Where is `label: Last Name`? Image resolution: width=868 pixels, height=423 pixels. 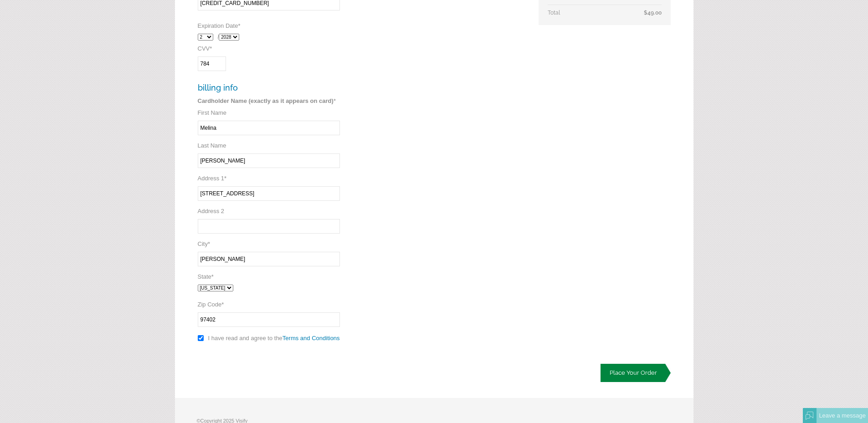 label: Last Name is located at coordinates (212, 145).